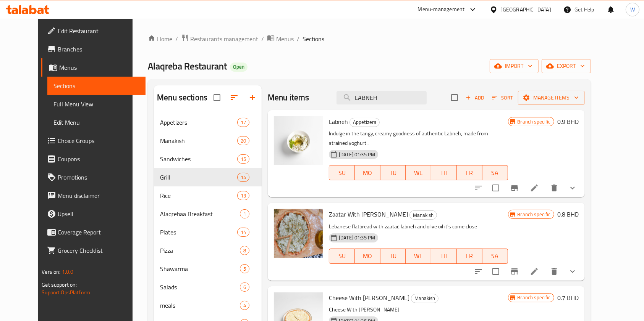 The height and width of the screenshot is (321, 644). What do you see at coordinates (200, 269) in the screenshot?
I see `div: Shawarma` at bounding box center [200, 269].